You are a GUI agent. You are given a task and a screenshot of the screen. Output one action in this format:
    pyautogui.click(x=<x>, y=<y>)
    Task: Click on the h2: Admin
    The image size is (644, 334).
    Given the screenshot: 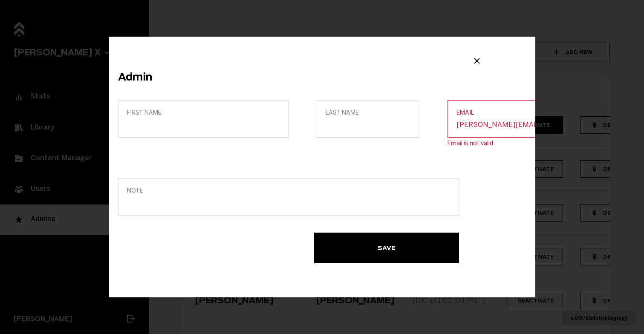 What is the action you would take?
    pyautogui.click(x=288, y=77)
    